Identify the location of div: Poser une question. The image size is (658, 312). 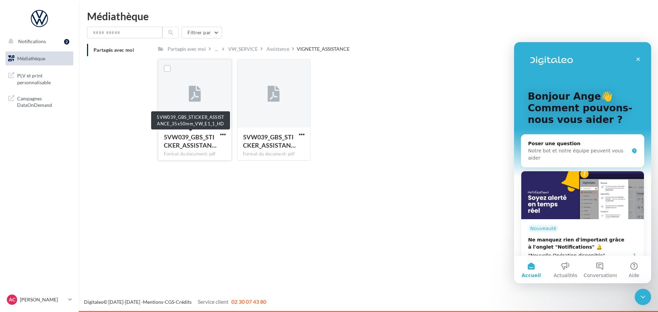
(64, 101).